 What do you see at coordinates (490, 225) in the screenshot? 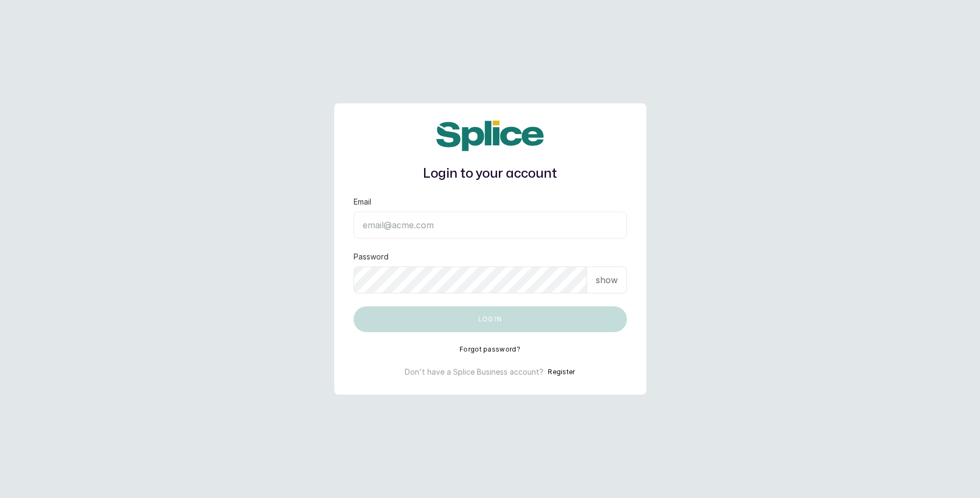
I see `input: email@acme.com` at bounding box center [490, 225].